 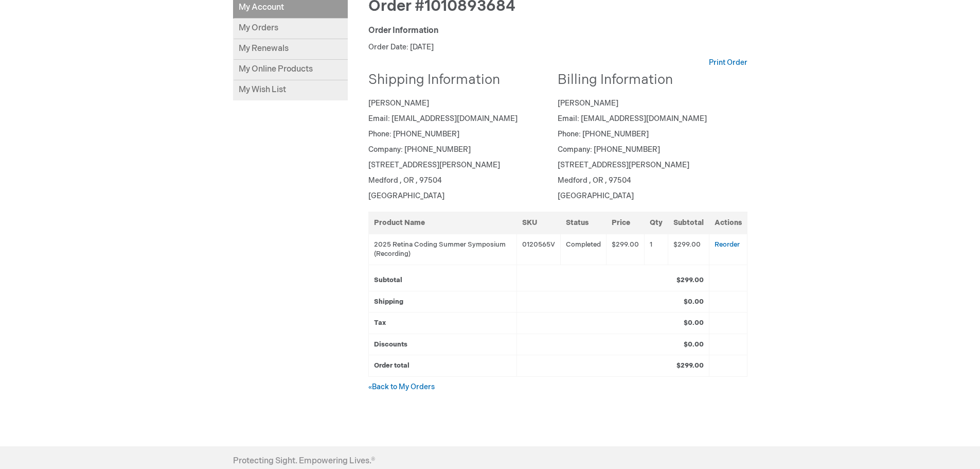 What do you see at coordinates (538, 249) in the screenshot?
I see `td: 0120565V` at bounding box center [538, 249].